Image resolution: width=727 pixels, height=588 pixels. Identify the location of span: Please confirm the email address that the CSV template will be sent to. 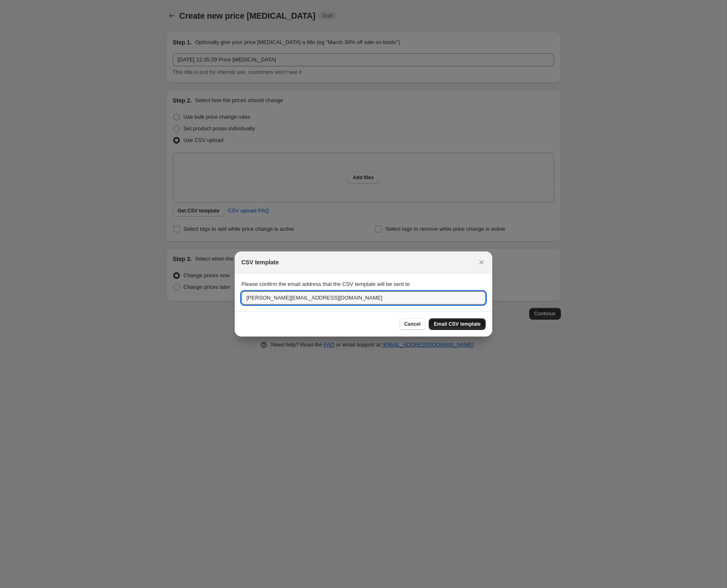
(325, 284).